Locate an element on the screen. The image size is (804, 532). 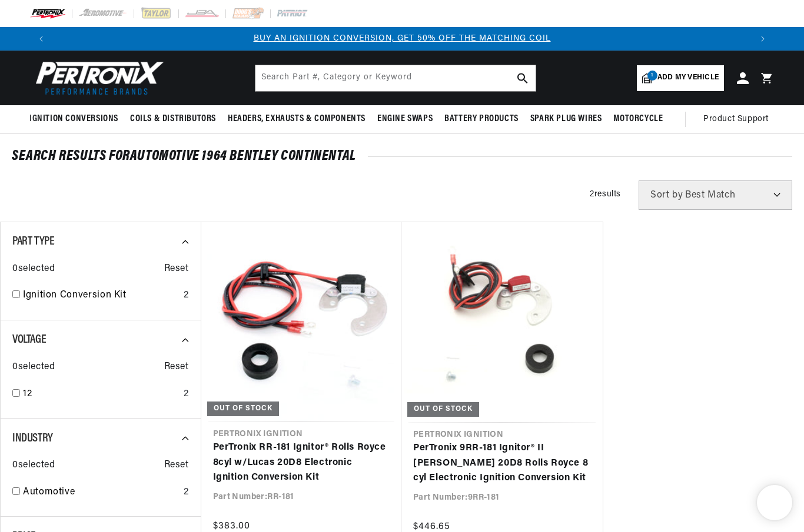
span: Engine Swaps is located at coordinates (405, 119).